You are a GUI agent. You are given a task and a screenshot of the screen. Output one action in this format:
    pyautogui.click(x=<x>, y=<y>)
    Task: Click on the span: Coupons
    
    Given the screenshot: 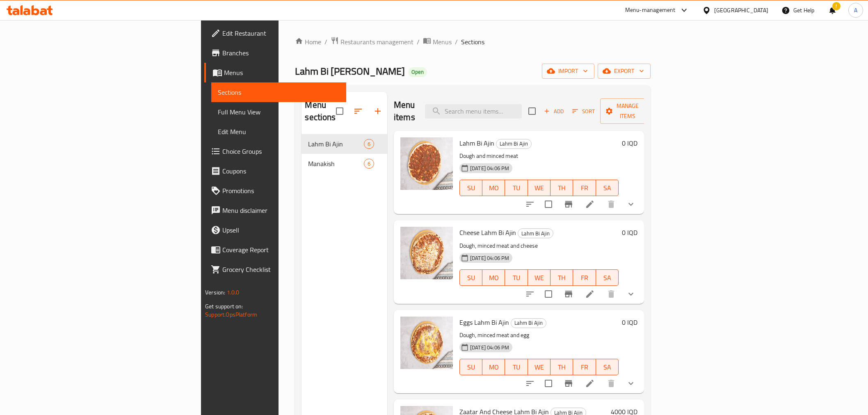 What is the action you would take?
    pyautogui.click(x=281, y=171)
    